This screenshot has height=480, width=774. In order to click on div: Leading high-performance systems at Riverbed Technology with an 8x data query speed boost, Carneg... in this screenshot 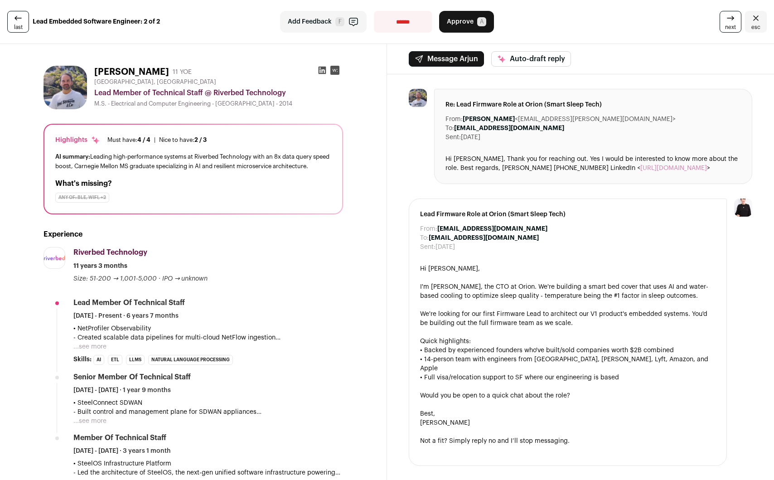, I will do `click(193, 161)`.